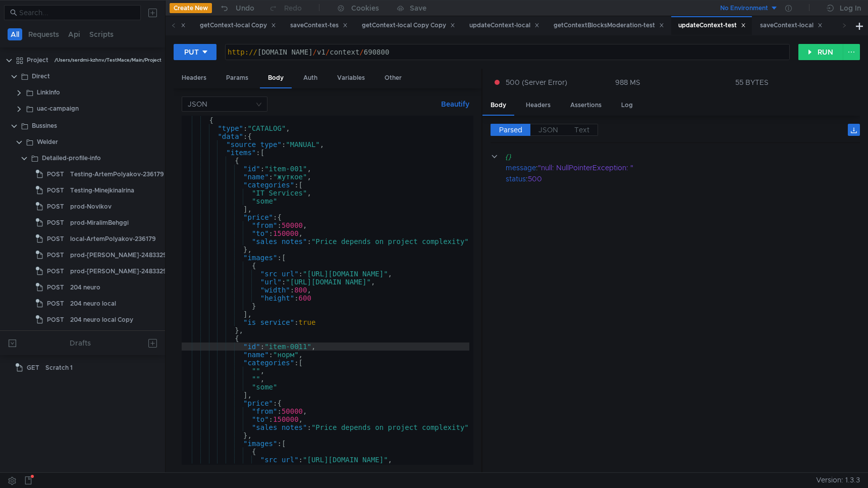 The image size is (868, 488). Describe the element at coordinates (752, 83) in the screenshot. I see `div: 55 BYTES` at that location.